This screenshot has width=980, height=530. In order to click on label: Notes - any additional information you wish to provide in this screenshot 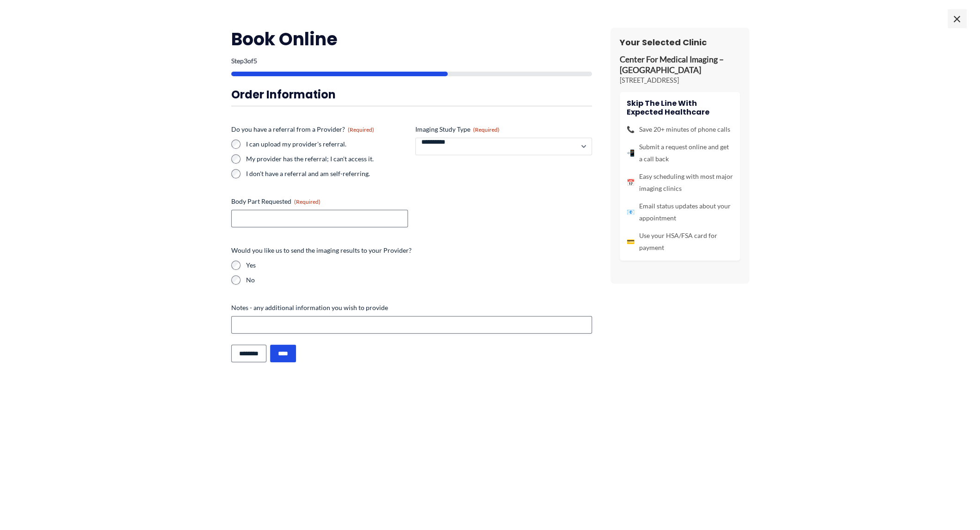, I will do `click(411, 308)`.